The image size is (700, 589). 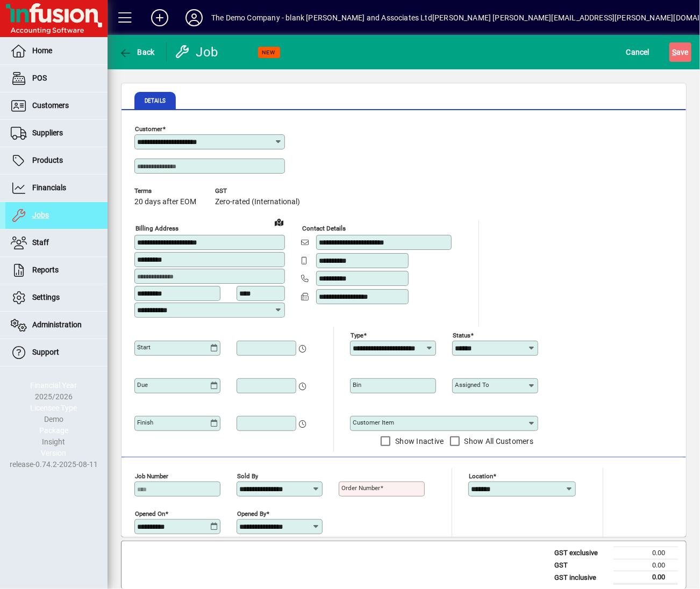 What do you see at coordinates (42, 51) in the screenshot?
I see `span: Home` at bounding box center [42, 51].